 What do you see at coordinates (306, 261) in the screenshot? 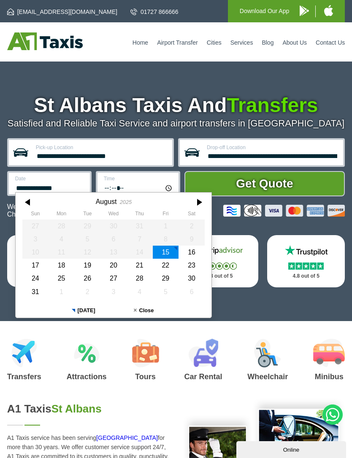
I see `a: Trustpilot Stars 4.8 out of 5` at bounding box center [306, 261].